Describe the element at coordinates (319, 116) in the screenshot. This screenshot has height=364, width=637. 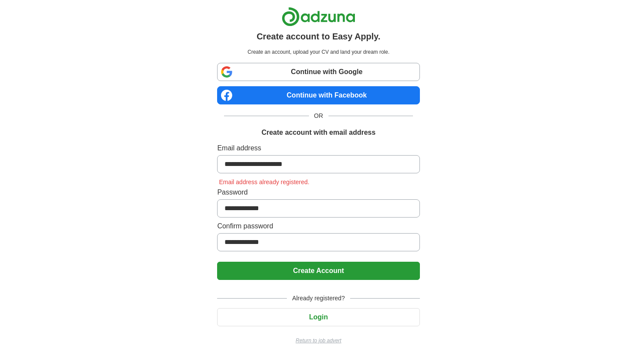
I see `span: OR` at that location.